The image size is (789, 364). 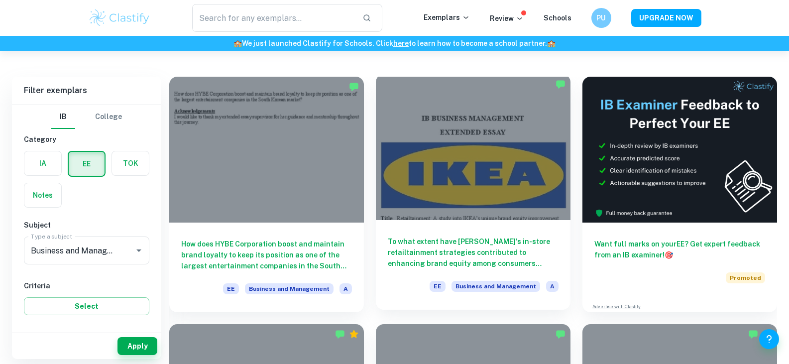 What do you see at coordinates (273, 18) in the screenshot?
I see `input: Search for any exemplars...` at bounding box center [273, 18].